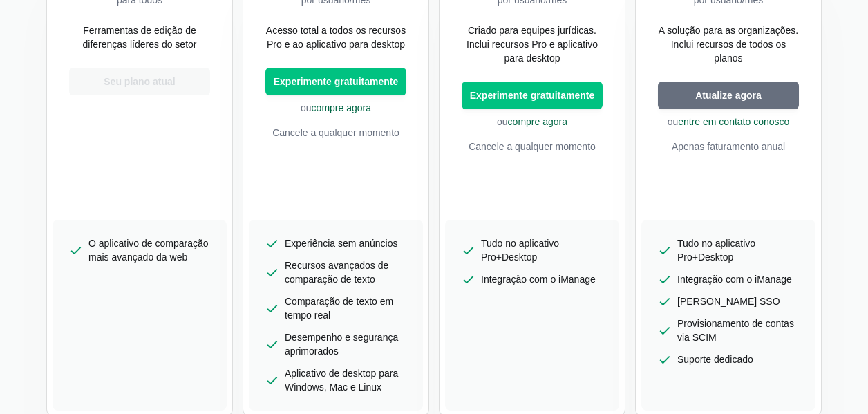 This screenshot has width=868, height=414. I want to click on span: Seu plano atual, so click(139, 81).